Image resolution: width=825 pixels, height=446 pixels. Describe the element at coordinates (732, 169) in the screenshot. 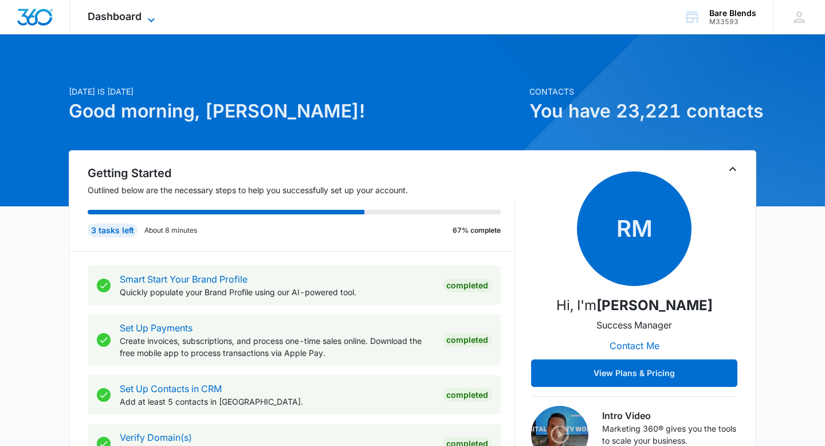

I see `button: Toggle Collapse` at that location.